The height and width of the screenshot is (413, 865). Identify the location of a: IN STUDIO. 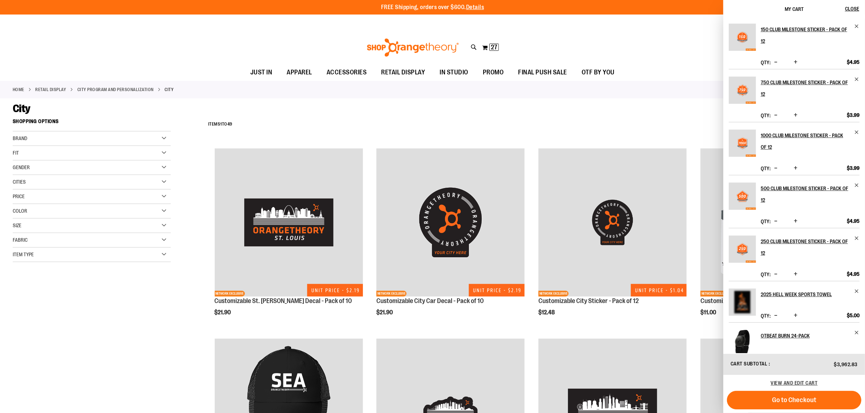
(454, 73).